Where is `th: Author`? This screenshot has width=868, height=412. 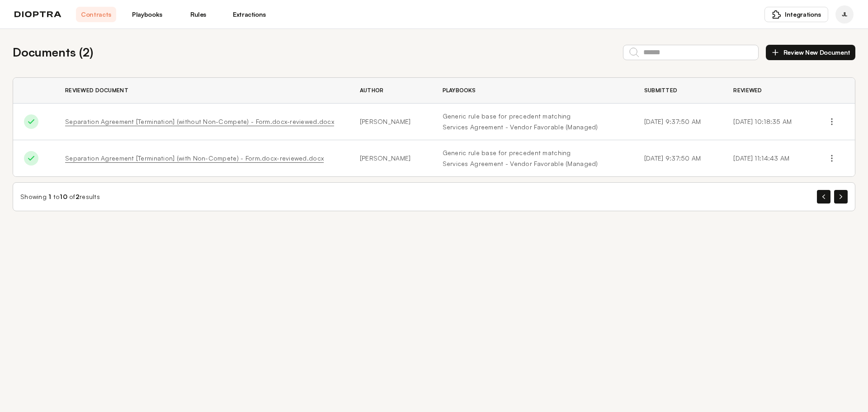
th: Author is located at coordinates (390, 91).